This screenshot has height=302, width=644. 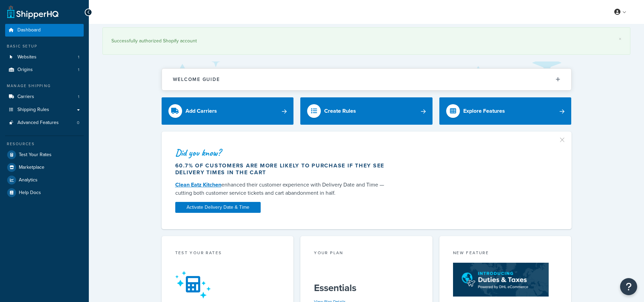 What do you see at coordinates (44, 193) in the screenshot?
I see `a: Help Docs` at bounding box center [44, 193].